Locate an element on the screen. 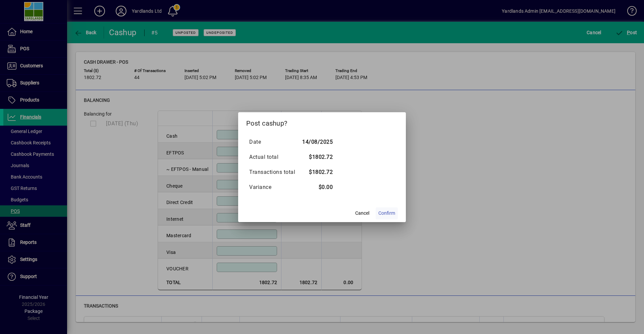  h2: Post cashup? is located at coordinates (322, 122).